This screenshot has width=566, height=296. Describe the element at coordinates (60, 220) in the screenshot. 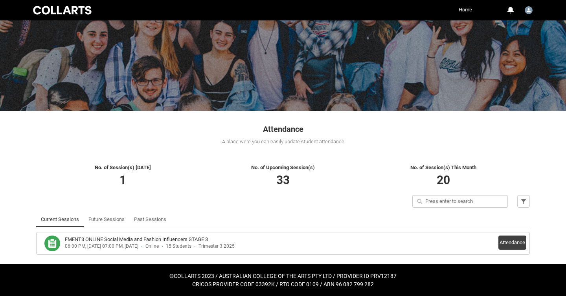

I see `a: Current Sessions` at that location.